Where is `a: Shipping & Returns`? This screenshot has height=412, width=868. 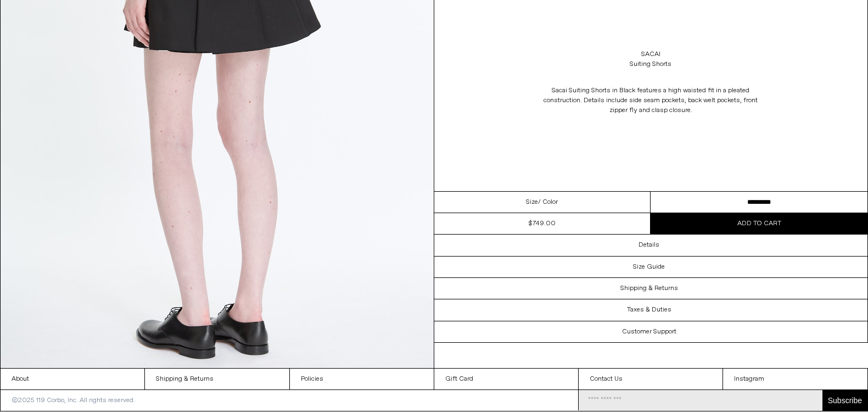 a: Shipping & Returns is located at coordinates (217, 379).